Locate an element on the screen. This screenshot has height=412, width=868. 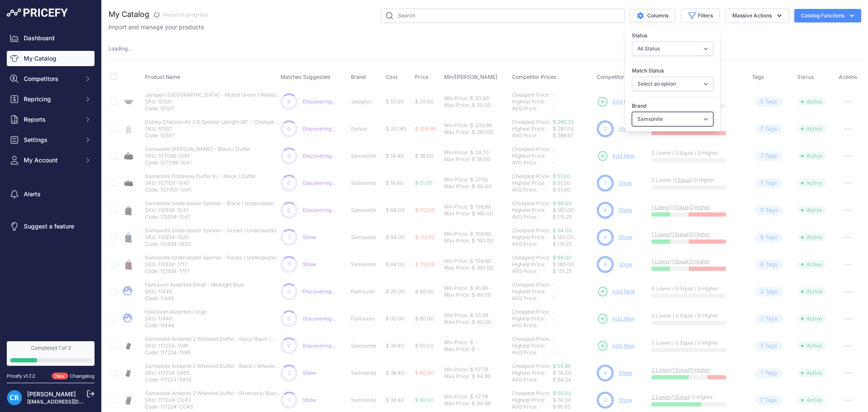
span: Status is located at coordinates (806, 77).